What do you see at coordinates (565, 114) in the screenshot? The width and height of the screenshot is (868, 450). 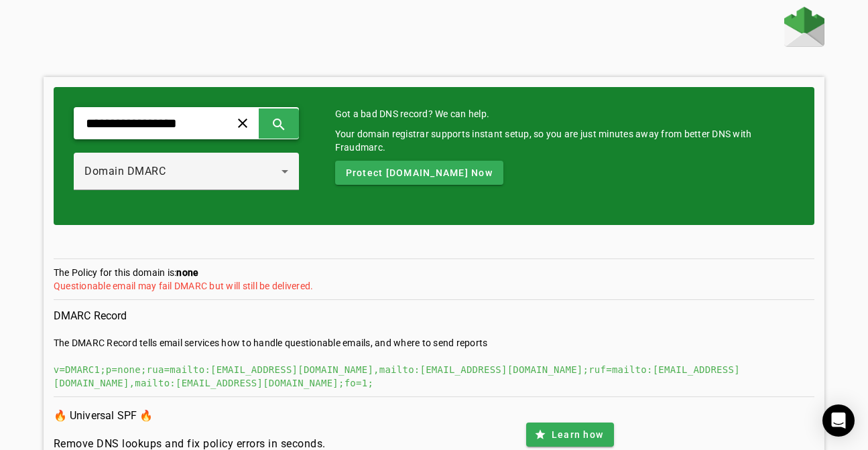 I see `mat-card-title: Got a bad DNS record? We can help.` at bounding box center [565, 114].